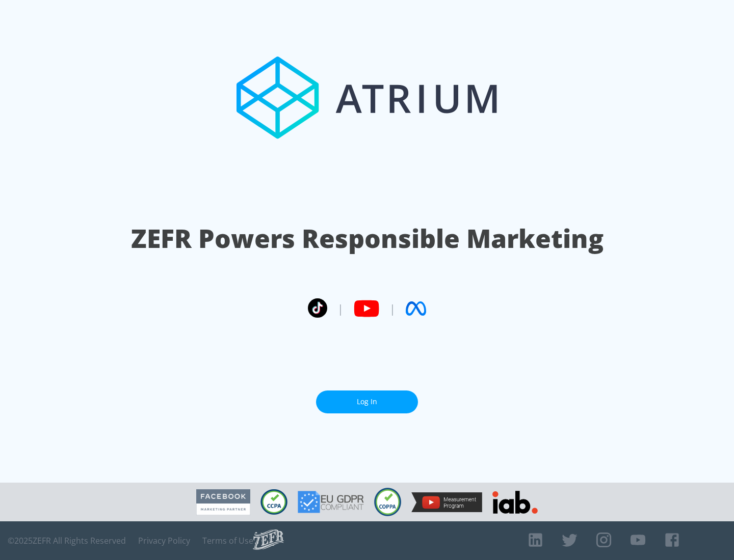 The image size is (734, 560). What do you see at coordinates (164, 541) in the screenshot?
I see `a: Privacy Policy` at bounding box center [164, 541].